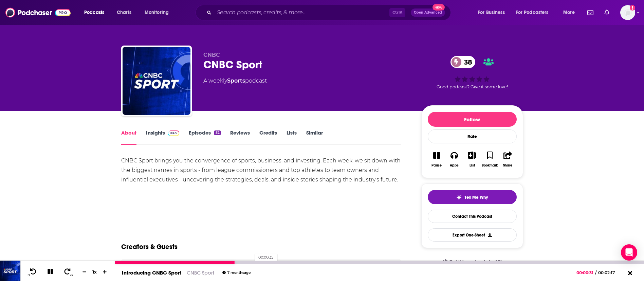  I want to click on span: 00:02:17, so click(609, 273).